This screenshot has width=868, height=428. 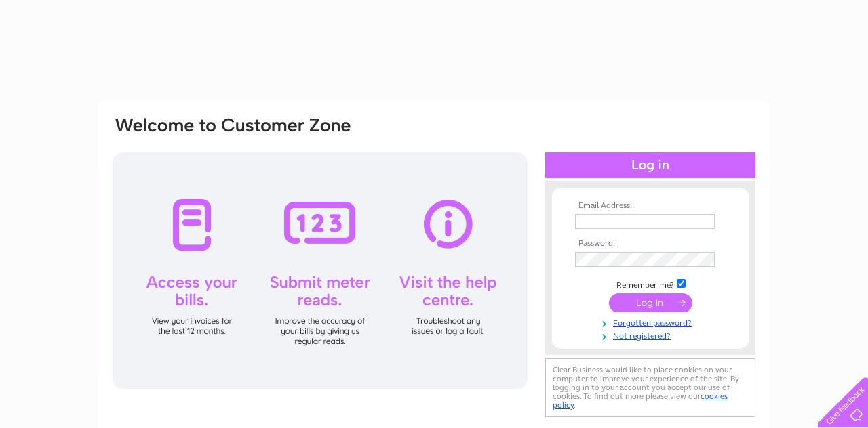 What do you see at coordinates (650, 303) in the screenshot?
I see `input: Submit` at bounding box center [650, 303].